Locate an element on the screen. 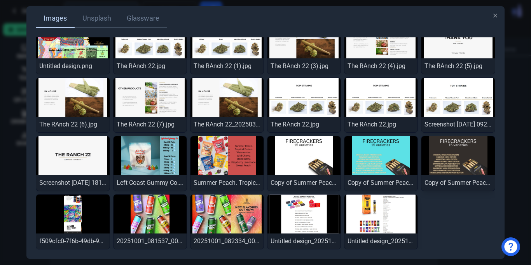 This screenshot has height=265, width=531. a: Unsplash is located at coordinates (97, 19).